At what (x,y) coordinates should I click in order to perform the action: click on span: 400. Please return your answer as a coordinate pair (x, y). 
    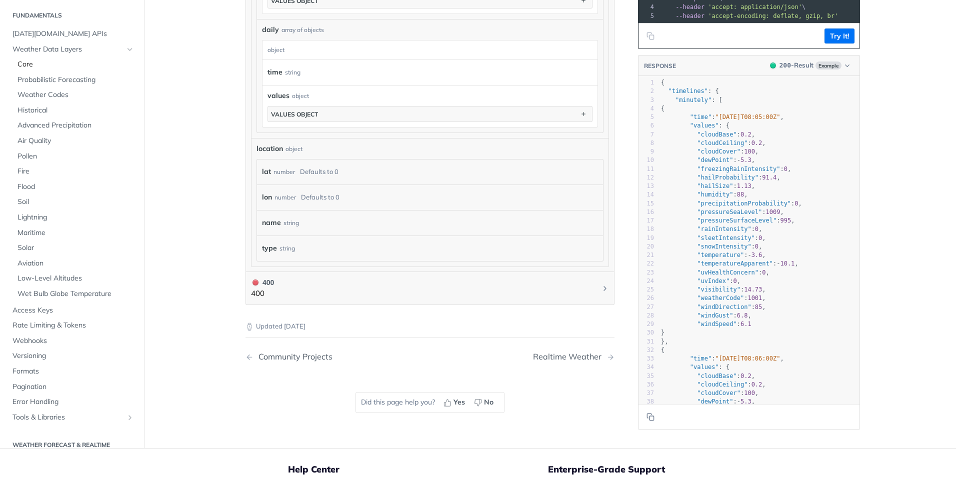
    Looking at the image, I should click on (256, 283).